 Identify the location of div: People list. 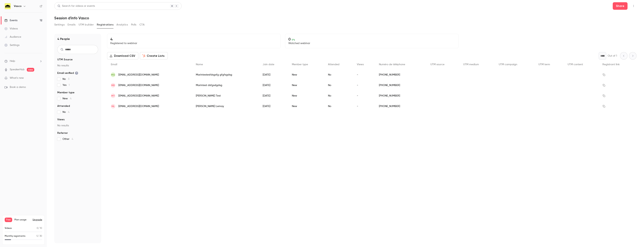
(372, 86).